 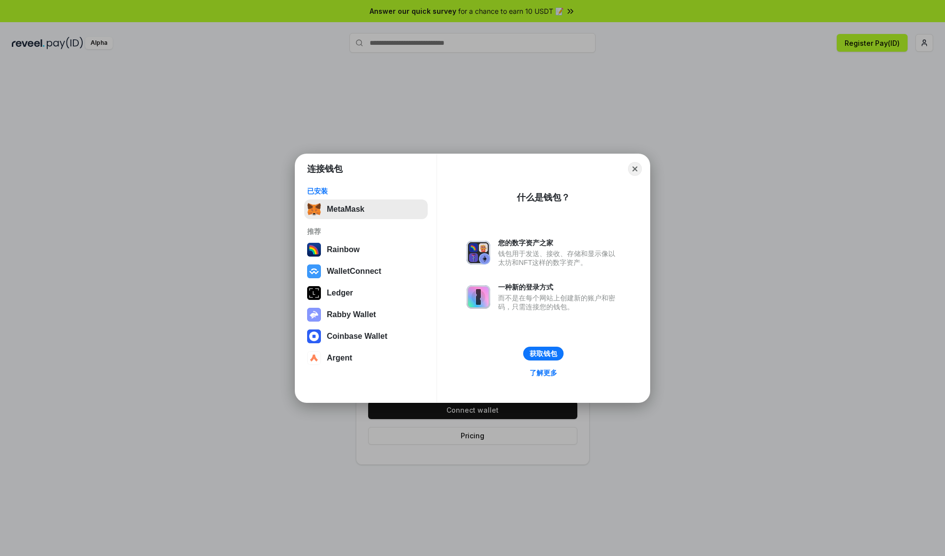 I want to click on div: Rainbow, so click(x=343, y=250).